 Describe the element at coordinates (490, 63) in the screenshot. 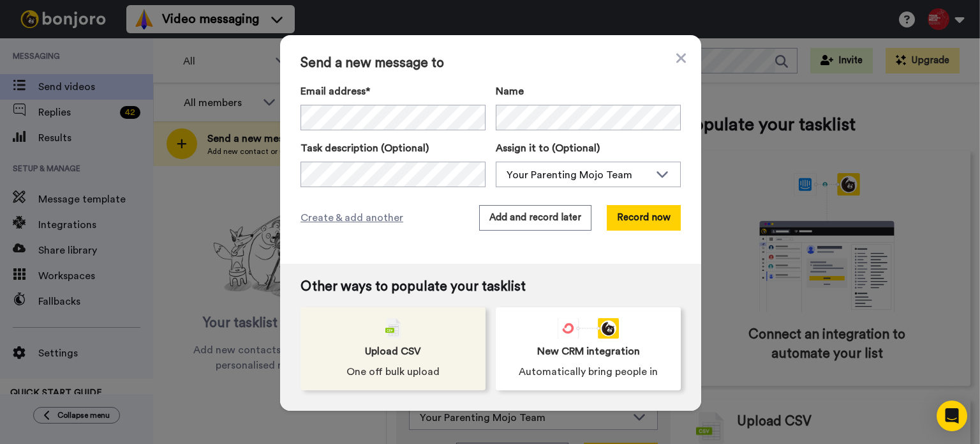

I see `span: Send a new message to` at that location.